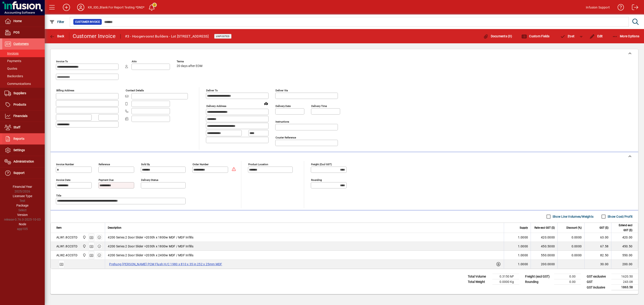 The width and height of the screenshot is (644, 305). I want to click on button: Documents (0), so click(498, 36).